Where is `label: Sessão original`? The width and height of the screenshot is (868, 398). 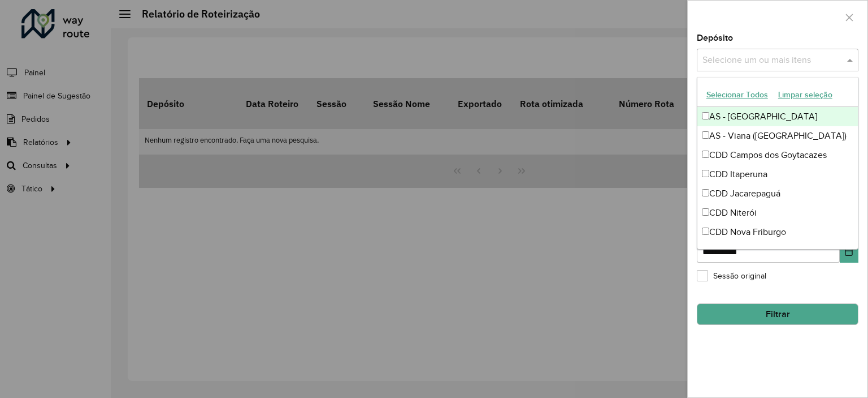 label: Sessão original is located at coordinates (731, 276).